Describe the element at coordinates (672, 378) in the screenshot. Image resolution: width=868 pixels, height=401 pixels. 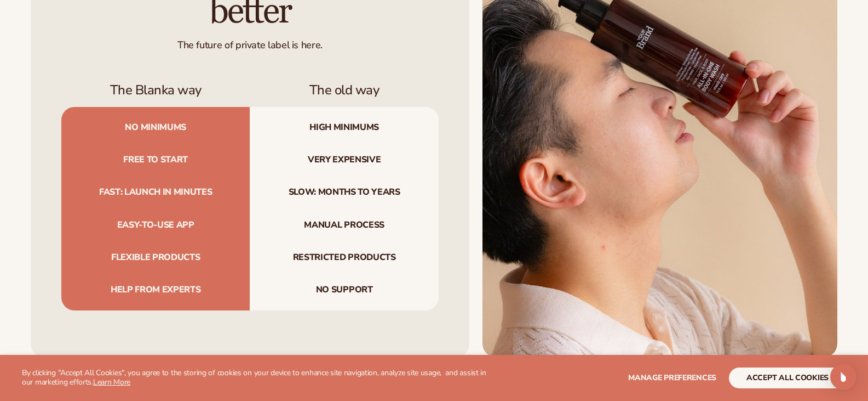
I see `span: Manage preferences` at that location.